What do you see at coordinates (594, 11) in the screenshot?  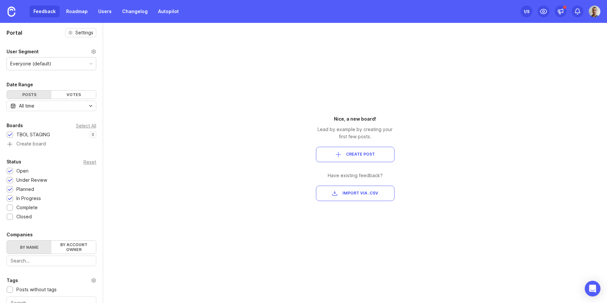 I see `img: Joao Gilberto` at bounding box center [594, 11].